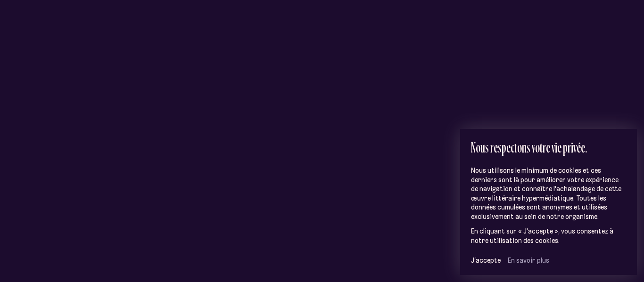 This screenshot has width=644, height=282. Describe the element at coordinates (549, 194) in the screenshot. I see `p: Nous utilisons le minimum de cookies et ces derniers sont là pour améliorer votre expérience de n...` at that location.